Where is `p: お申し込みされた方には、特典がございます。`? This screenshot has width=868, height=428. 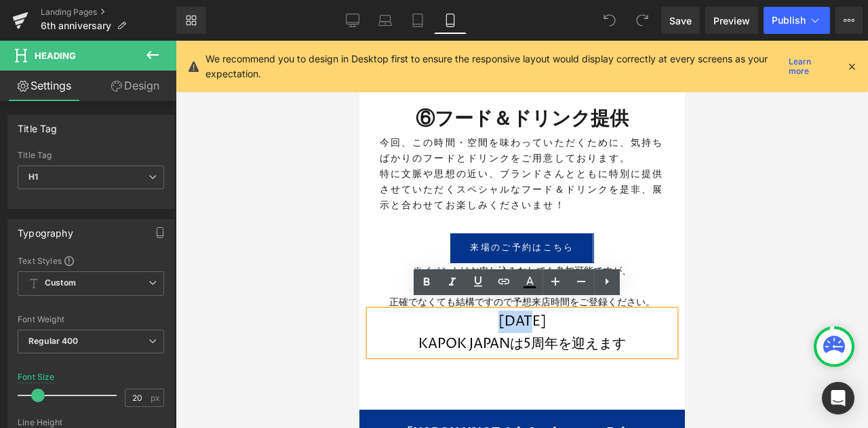
p: お申し込みされた方には、特典がございます。 is located at coordinates (163, 246).